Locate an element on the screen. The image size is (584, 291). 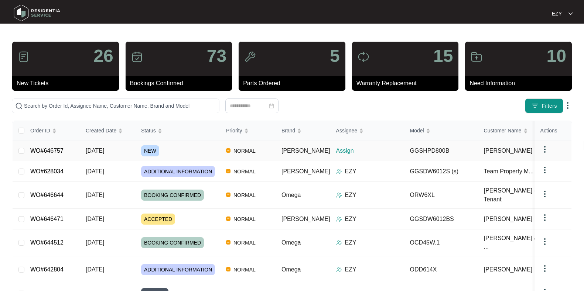
span: Priority is located at coordinates (234, 131).